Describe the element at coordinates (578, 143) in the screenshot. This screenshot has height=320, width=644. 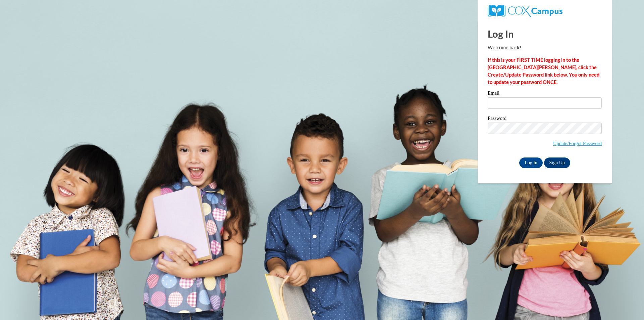
I see `a: Update/Forgot Password` at that location.